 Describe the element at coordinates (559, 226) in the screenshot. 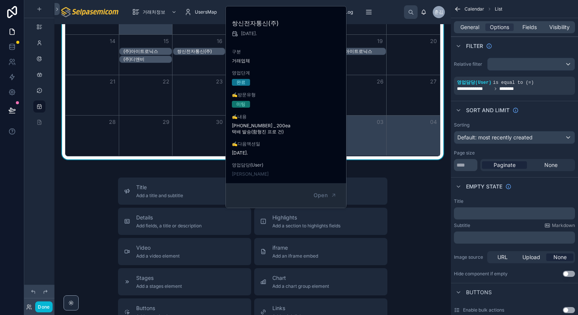

I see `a: Markdown` at that location.